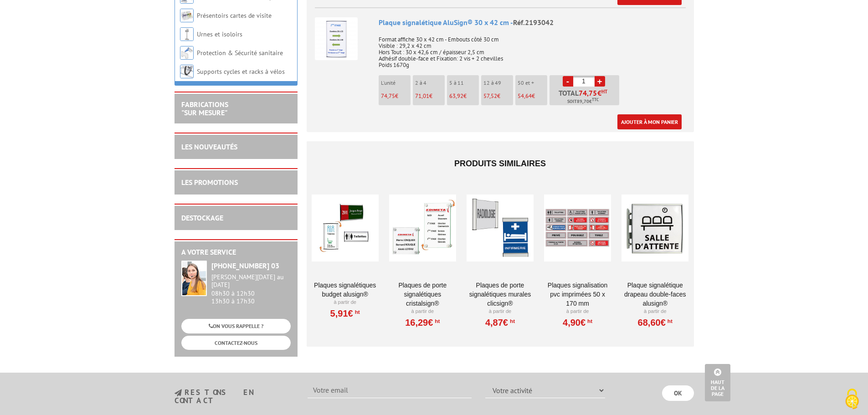 The height and width of the screenshot is (415, 868). What do you see at coordinates (240, 72) in the screenshot?
I see `a: Supports cycles et racks à vélos` at bounding box center [240, 72].